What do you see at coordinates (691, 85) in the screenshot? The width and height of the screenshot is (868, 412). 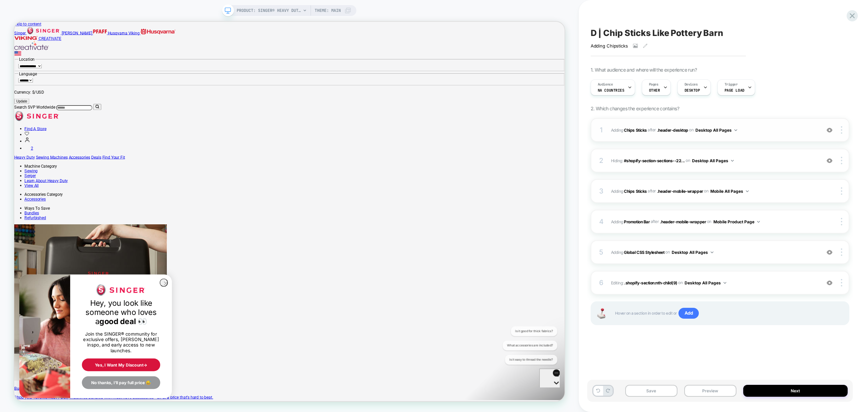 I see `span: Devices` at bounding box center [691, 85].